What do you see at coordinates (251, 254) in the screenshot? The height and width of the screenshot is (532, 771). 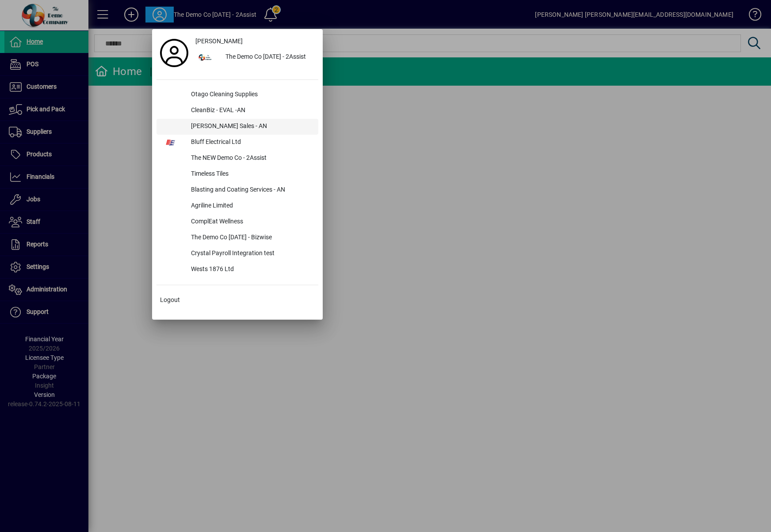 I see `div: Crystal Payroll Integration test` at bounding box center [251, 254].